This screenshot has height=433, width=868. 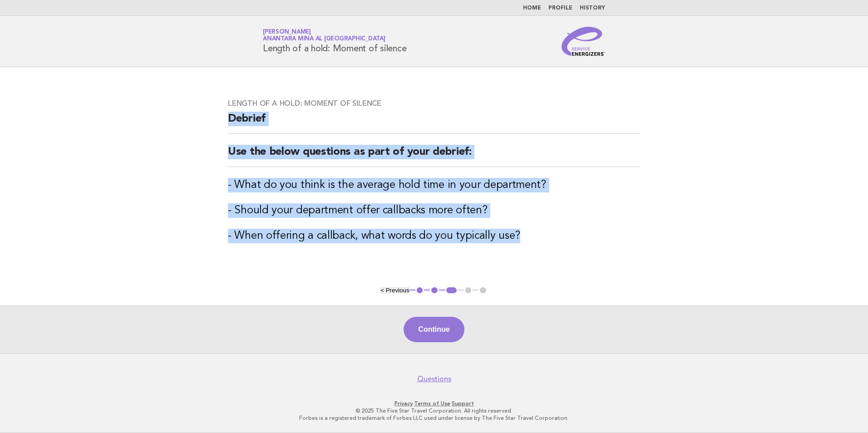 I want to click on img: Service Energizers, so click(x=583, y=41).